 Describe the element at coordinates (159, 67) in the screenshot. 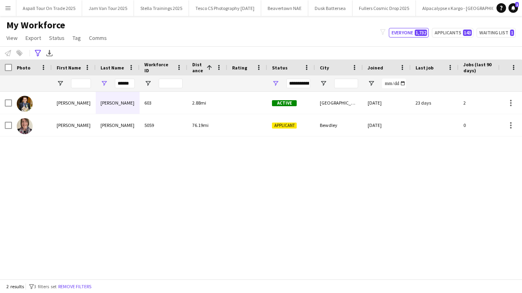

I see `span: Workforce ID` at that location.